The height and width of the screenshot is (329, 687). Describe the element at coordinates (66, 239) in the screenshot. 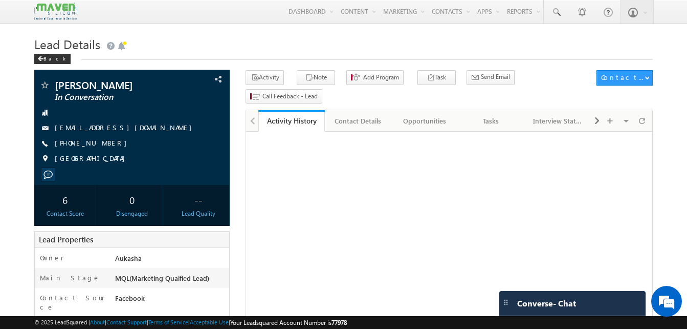

I see `span: Lead Properties` at that location.